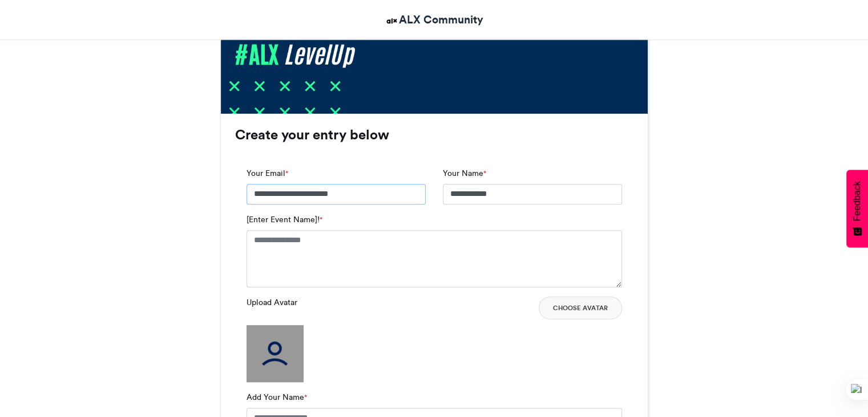  Describe the element at coordinates (435, 134) in the screenshot. I see `h3: Create your entry below` at that location.